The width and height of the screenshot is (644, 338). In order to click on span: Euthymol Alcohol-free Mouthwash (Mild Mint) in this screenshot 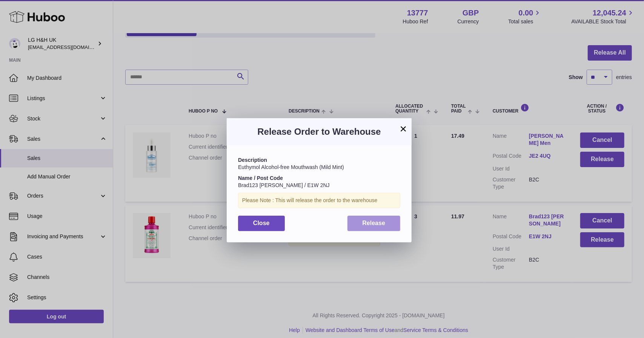, I will do `click(291, 167)`.